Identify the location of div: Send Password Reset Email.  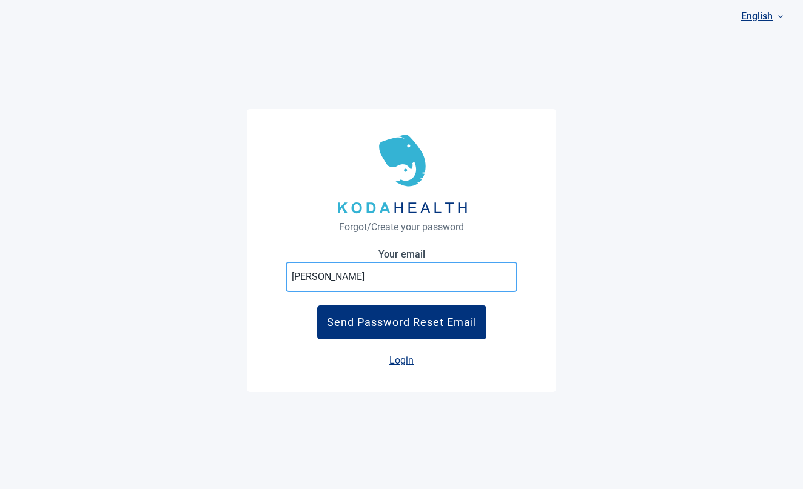
(401, 322).